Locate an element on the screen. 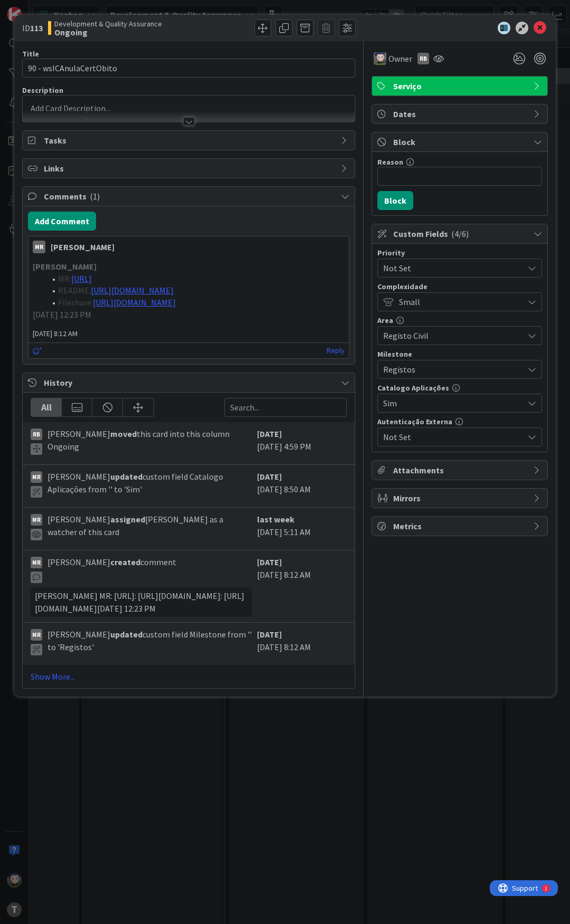  b: created is located at coordinates (125, 562).